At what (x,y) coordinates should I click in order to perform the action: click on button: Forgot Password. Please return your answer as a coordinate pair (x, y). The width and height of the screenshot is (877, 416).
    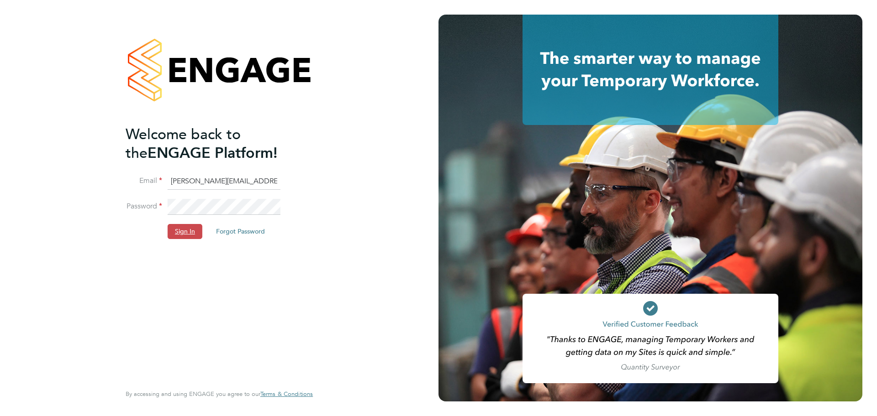
    Looking at the image, I should click on (240, 231).